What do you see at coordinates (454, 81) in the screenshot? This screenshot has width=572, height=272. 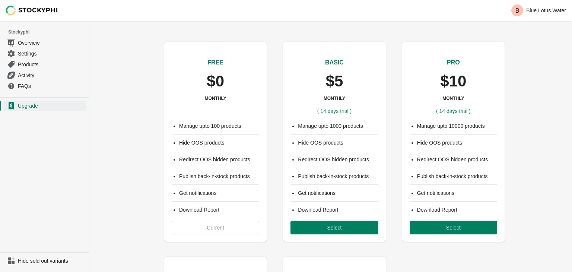 I see `p: $10` at bounding box center [454, 81].